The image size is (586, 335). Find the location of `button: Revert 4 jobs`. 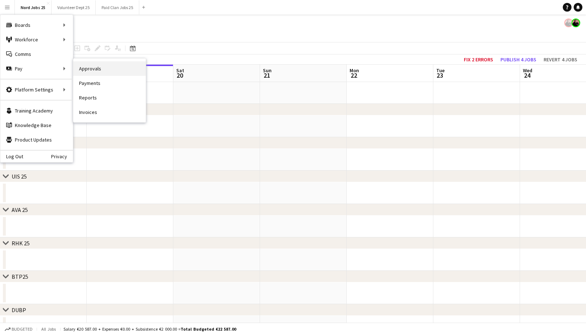

button: Revert 4 jobs is located at coordinates (560, 59).